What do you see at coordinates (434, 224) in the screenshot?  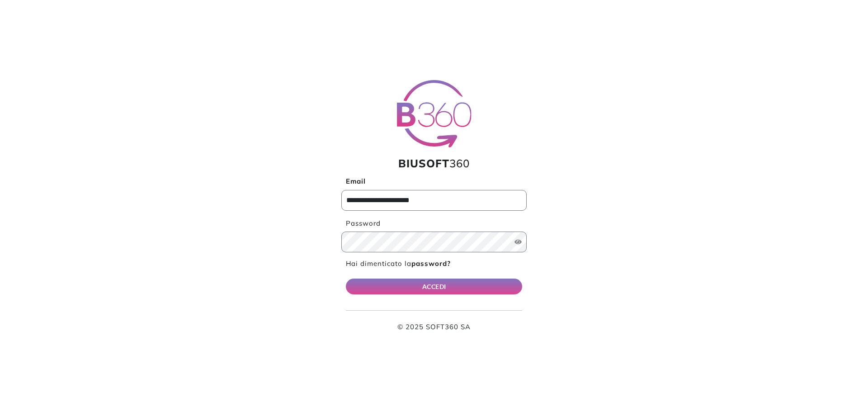 I see `label: Password` at bounding box center [434, 224].